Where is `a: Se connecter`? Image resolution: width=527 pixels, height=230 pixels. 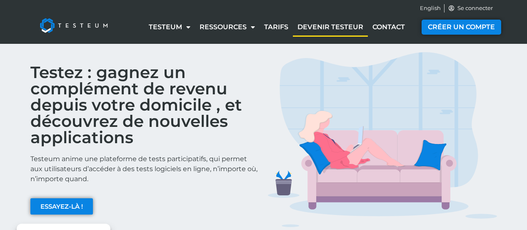 a: Se connecter is located at coordinates (471, 8).